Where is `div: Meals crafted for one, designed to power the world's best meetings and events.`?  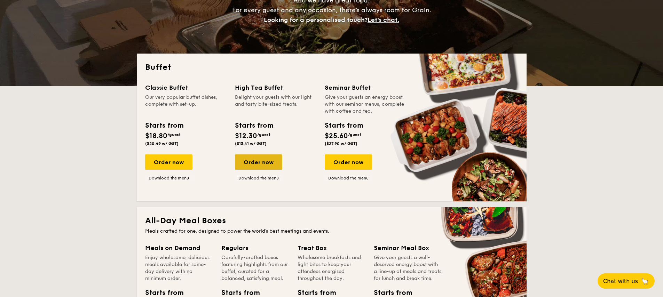 div: Meals crafted for one, designed to power the world's best meetings and events. is located at coordinates (332, 232).